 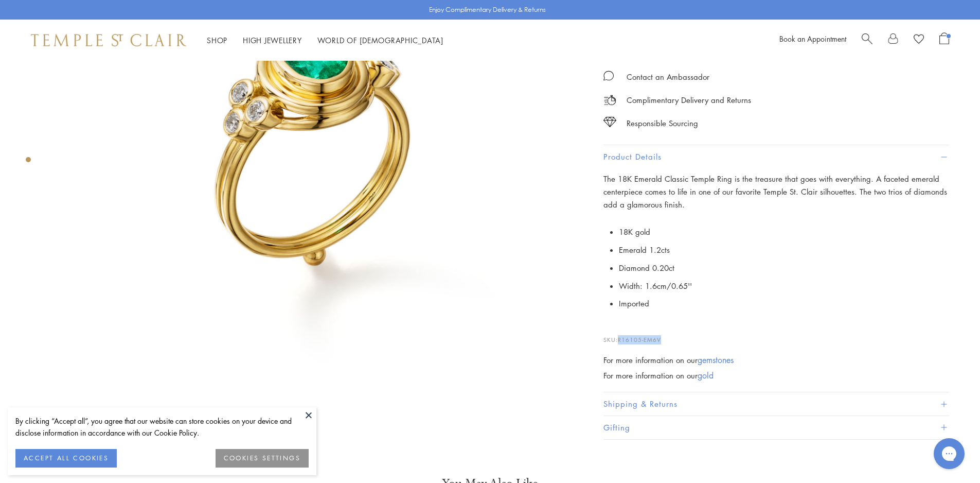 What do you see at coordinates (776, 404) in the screenshot?
I see `button: Shipping & Returns` at bounding box center [776, 404].